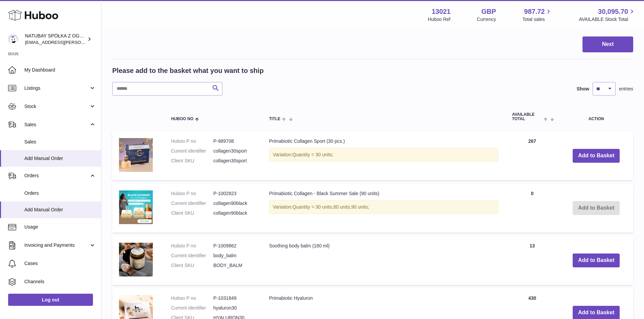 The width and height of the screenshot is (644, 319). What do you see at coordinates (596, 117) in the screenshot?
I see `th: Action` at bounding box center [596, 117].